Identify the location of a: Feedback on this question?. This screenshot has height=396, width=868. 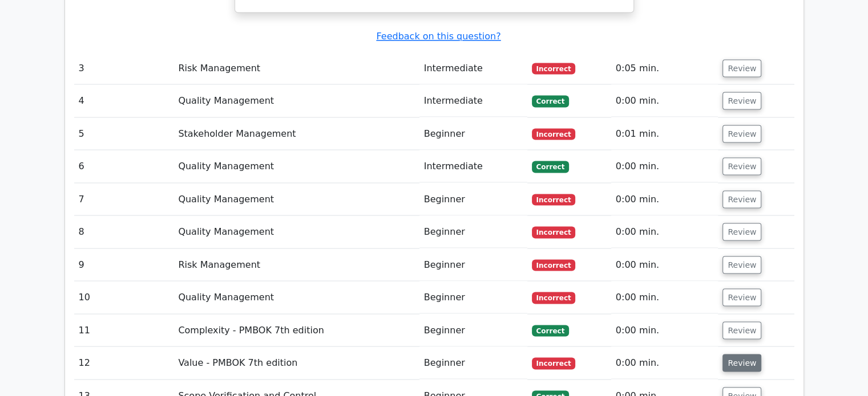
(438, 36).